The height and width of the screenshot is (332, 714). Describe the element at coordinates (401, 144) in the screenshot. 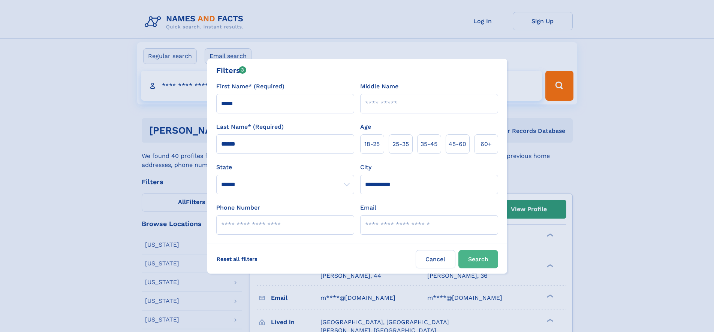

I see `span: 25‑35` at that location.